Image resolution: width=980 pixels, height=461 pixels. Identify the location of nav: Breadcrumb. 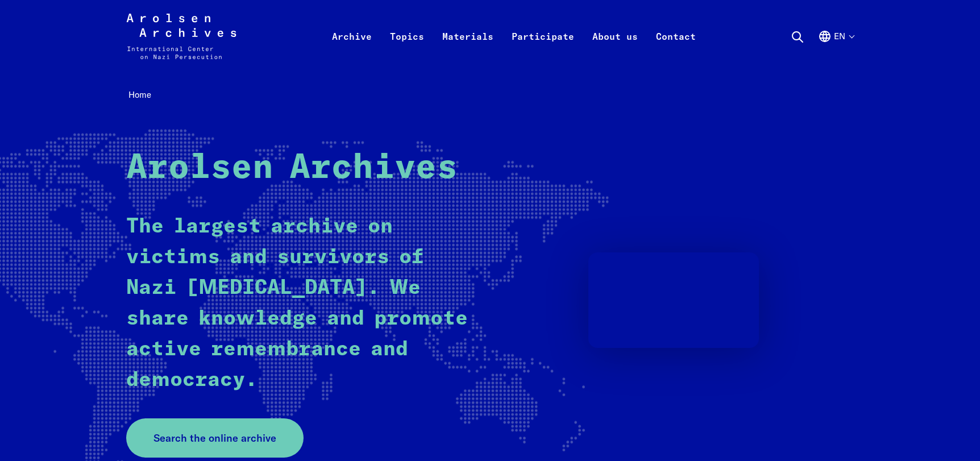
(490, 95).